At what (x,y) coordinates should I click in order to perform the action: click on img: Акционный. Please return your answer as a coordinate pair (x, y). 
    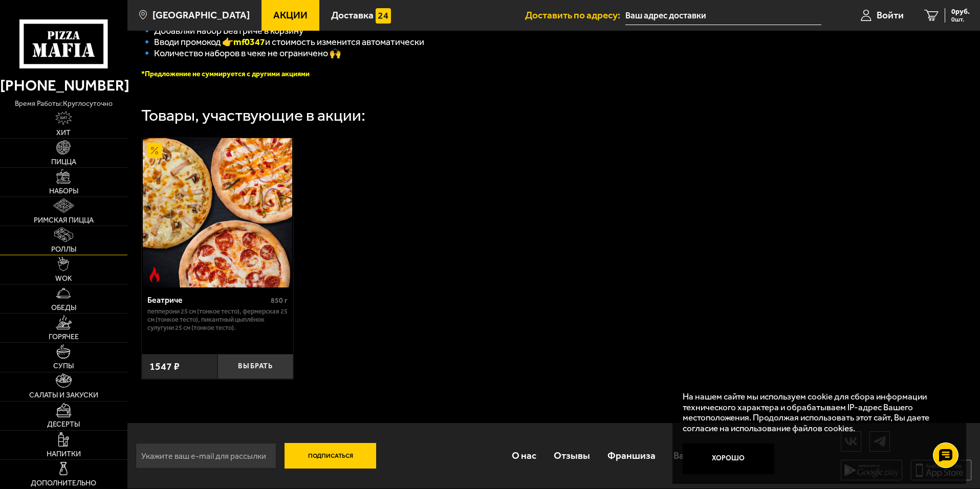
    Looking at the image, I should click on (155, 150).